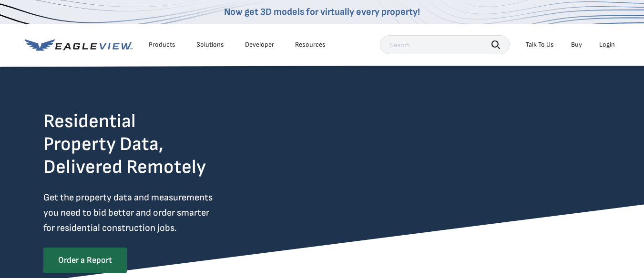  I want to click on a: Now get 3D models for virtually every property!, so click(322, 12).